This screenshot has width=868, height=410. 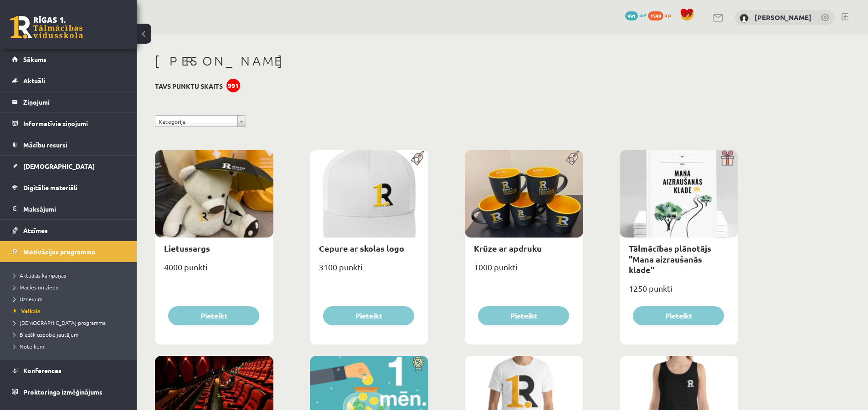 I want to click on a: Proktoringa izmēģinājums, so click(x=68, y=392).